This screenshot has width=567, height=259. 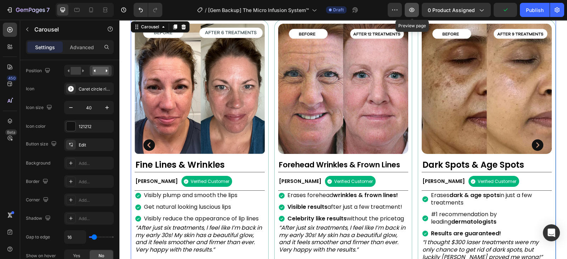 I want to click on span: Yes, so click(x=76, y=256).